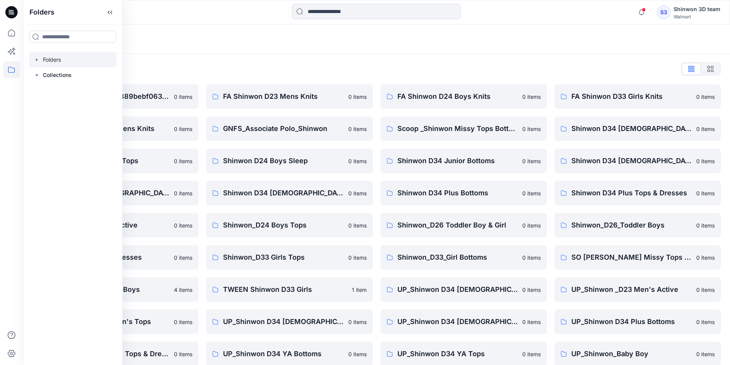 Image resolution: width=730 pixels, height=365 pixels. Describe the element at coordinates (289, 257) in the screenshot. I see `a: Shinwon_D33 Girls Tops0 items` at that location.